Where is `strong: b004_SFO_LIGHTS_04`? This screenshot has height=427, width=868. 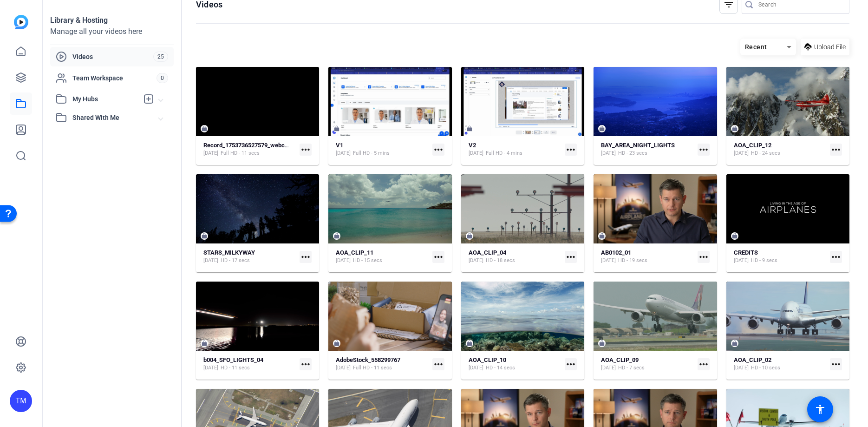 strong: b004_SFO_LIGHTS_04 is located at coordinates (233, 360).